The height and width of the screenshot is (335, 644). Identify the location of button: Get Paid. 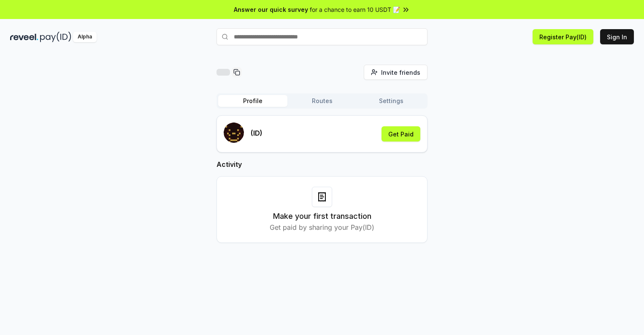
(401, 134).